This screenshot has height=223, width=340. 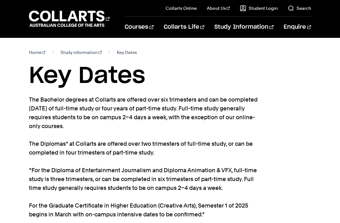 I want to click on a: Study Information, so click(x=244, y=27).